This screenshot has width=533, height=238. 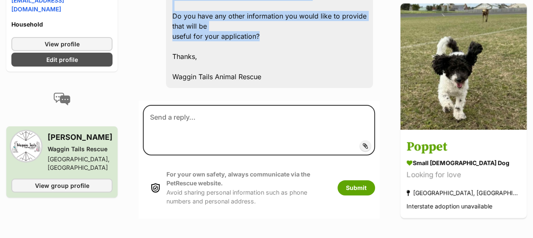 I want to click on span: Interstate adoption unavailable, so click(x=449, y=206).